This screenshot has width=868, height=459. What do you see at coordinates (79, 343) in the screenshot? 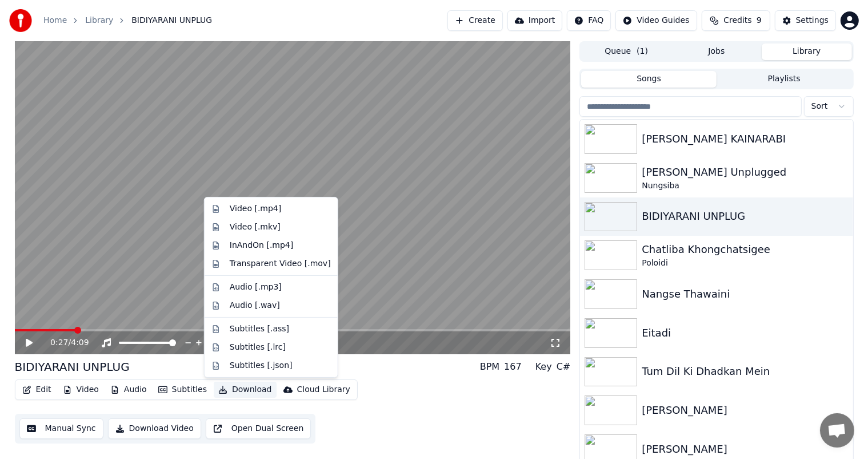
I see `span: 4:09` at bounding box center [79, 343].